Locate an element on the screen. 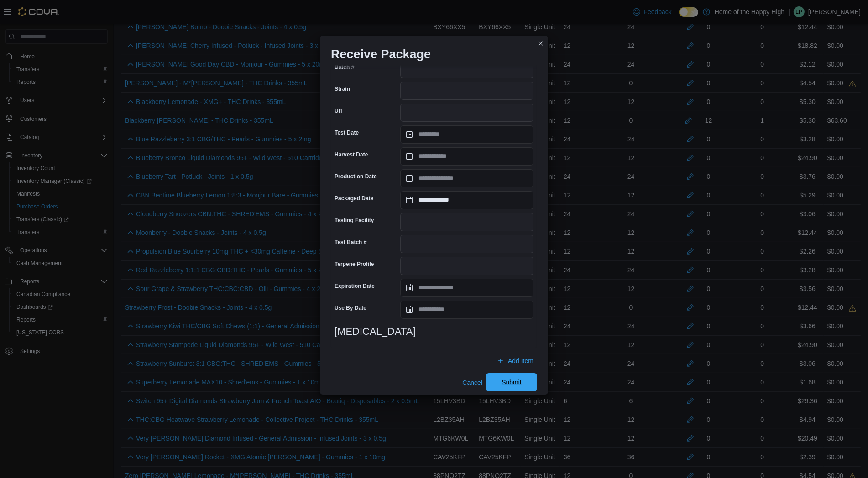 The width and height of the screenshot is (868, 478). span: Cancel is located at coordinates (472, 383).